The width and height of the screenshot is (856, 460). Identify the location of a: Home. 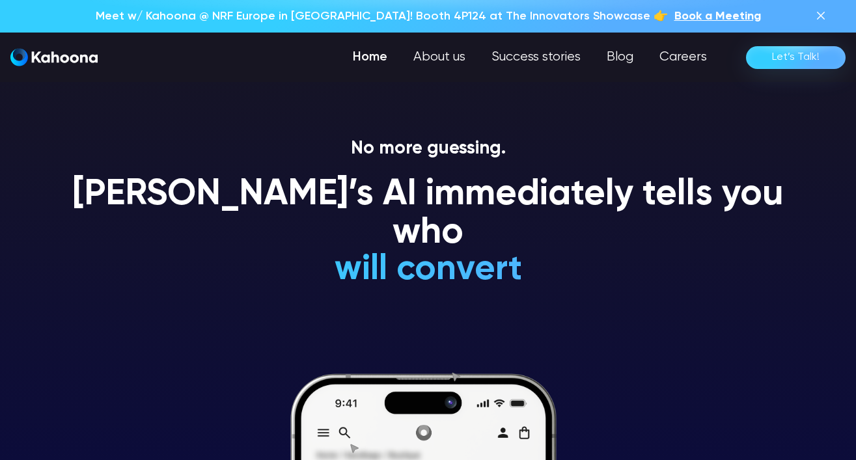
(370, 57).